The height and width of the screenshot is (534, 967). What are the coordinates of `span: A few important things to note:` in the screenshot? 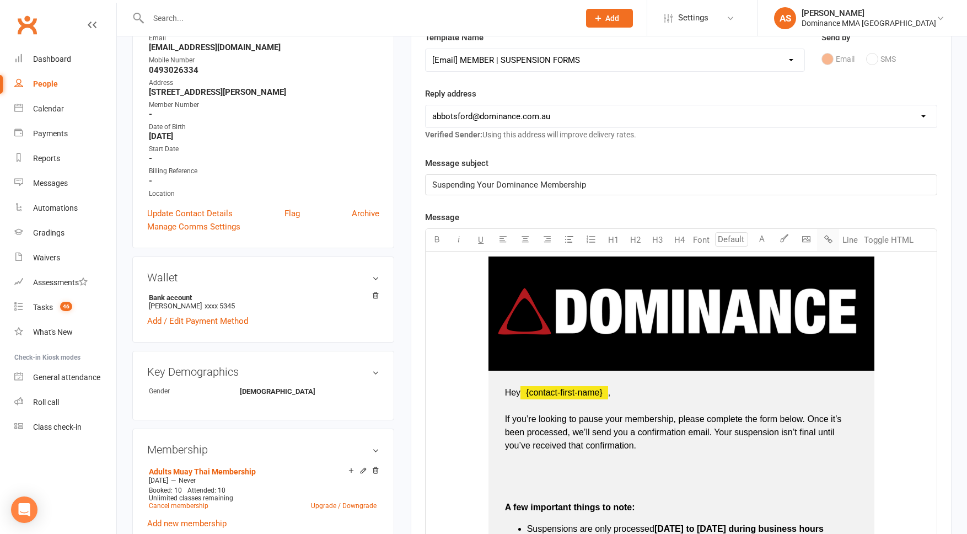 It's located at (570, 507).